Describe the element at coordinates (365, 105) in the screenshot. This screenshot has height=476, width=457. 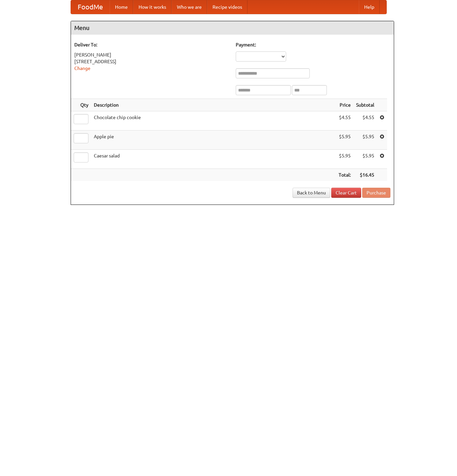
I see `th: Subtotal` at that location.